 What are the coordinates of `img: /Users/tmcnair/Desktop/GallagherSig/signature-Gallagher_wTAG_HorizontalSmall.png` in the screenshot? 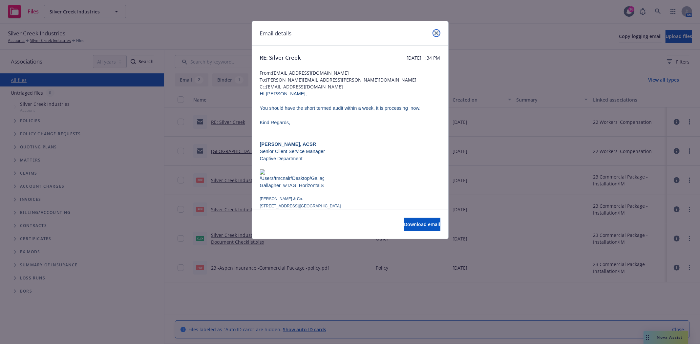 It's located at (292, 179).